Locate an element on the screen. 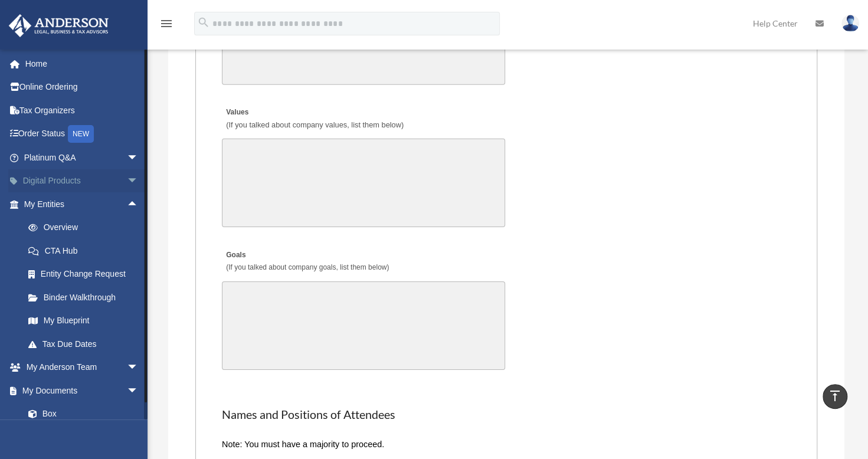 The image size is (868, 459). a: Overview is located at coordinates (86, 227).